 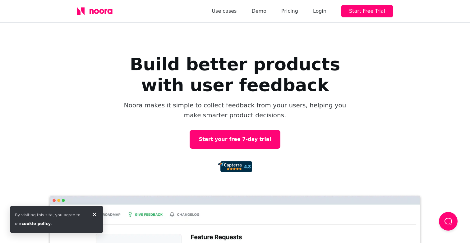 What do you see at coordinates (367, 11) in the screenshot?
I see `button: Start Free Trial` at bounding box center [367, 11].